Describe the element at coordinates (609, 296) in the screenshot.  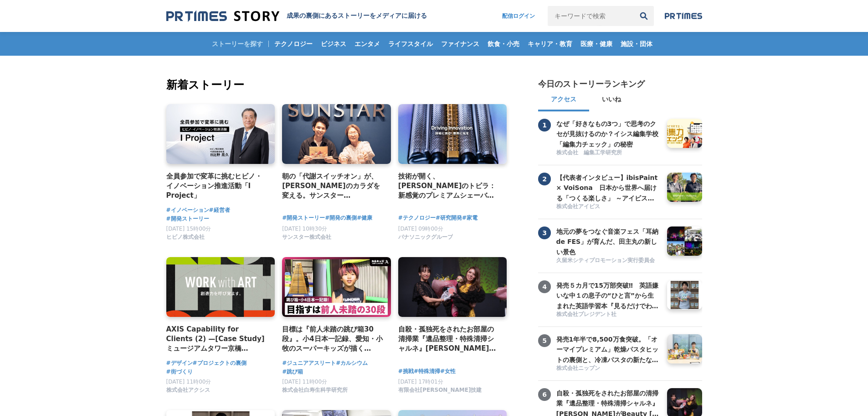
I see `h3: 発売５カ月で15万部突破‼ 英語嫌いな中１の息子の“ひと言”から生まれた英語学習本『見るだけでわかる‼ 英語ピクト図鑑』異例ヒットの要因` at that location.